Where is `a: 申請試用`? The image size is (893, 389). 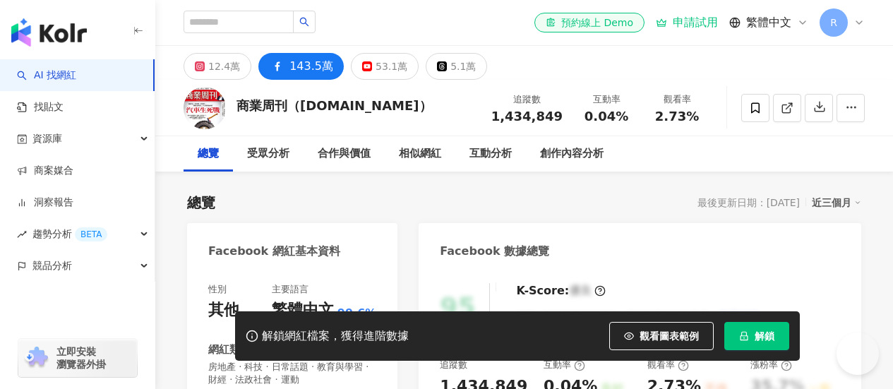
a: 申請試用 is located at coordinates (687, 23).